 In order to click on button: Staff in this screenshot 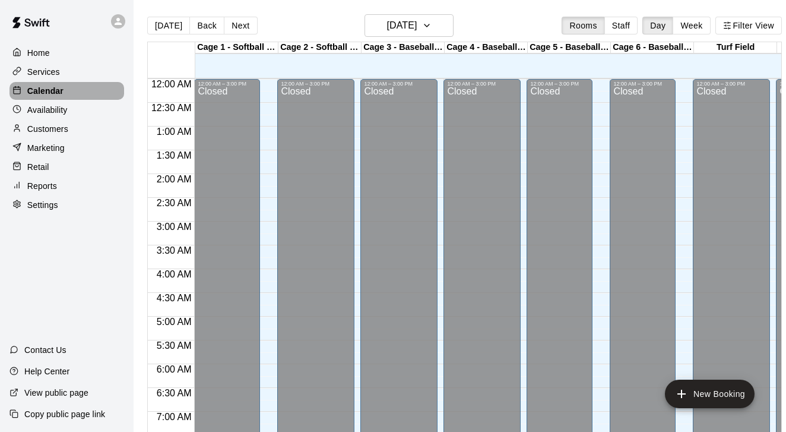, I will do `click(621, 26)`.